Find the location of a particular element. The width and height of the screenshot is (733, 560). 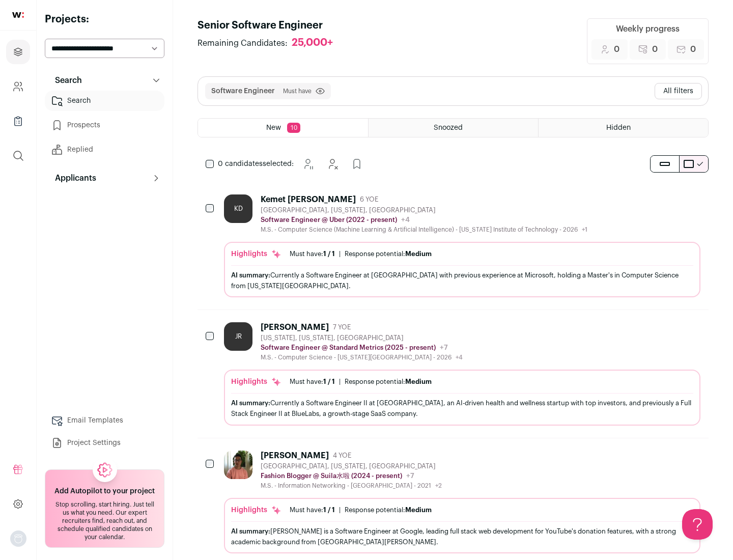

p: Applicants is located at coordinates (72, 179).